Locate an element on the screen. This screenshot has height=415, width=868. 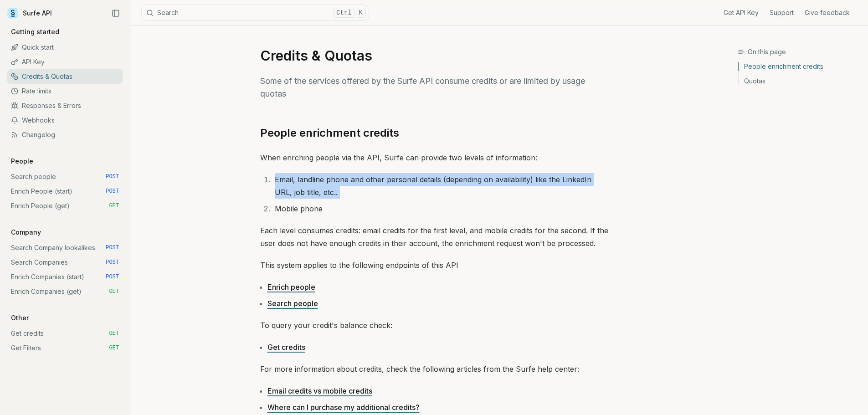
p: When enrching people via the API, Surfe can provide two levels of information: is located at coordinates (434, 158).